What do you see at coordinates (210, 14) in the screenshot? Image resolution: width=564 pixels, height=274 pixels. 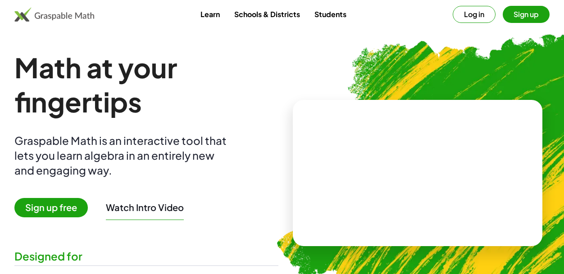 I see `a: Learn` at bounding box center [210, 14].